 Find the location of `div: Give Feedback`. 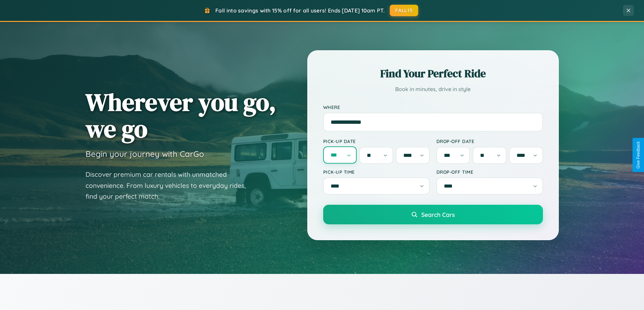

div: Give Feedback is located at coordinates (638, 155).